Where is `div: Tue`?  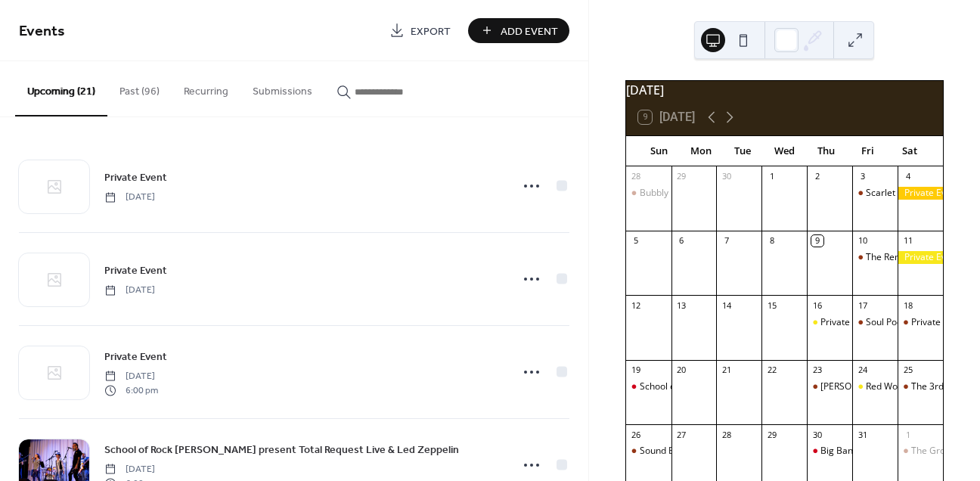 div: Tue is located at coordinates (742, 151).